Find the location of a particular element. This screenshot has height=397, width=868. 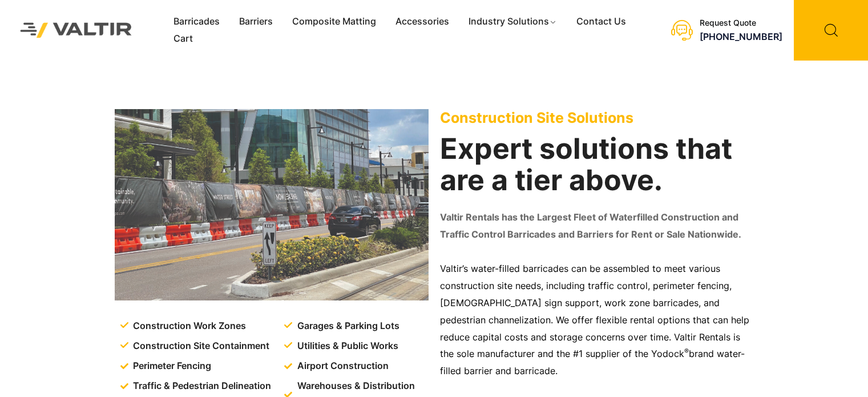

span: Airport Construction is located at coordinates (341, 366).